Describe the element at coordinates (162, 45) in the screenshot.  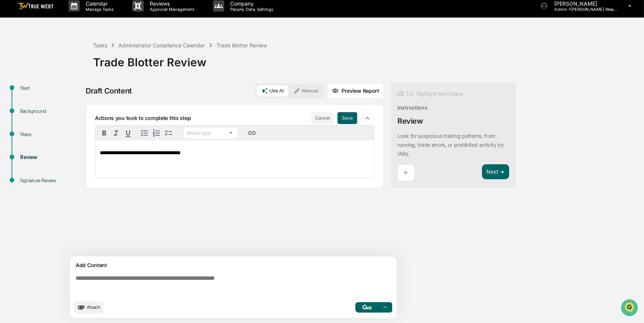
I see `div: Administrator Compliance Calendar` at that location.